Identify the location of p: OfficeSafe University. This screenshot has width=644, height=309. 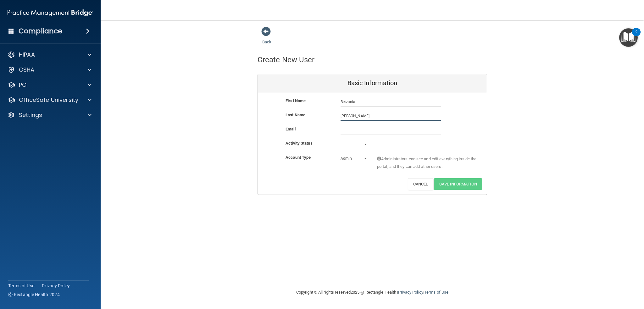
(48, 100).